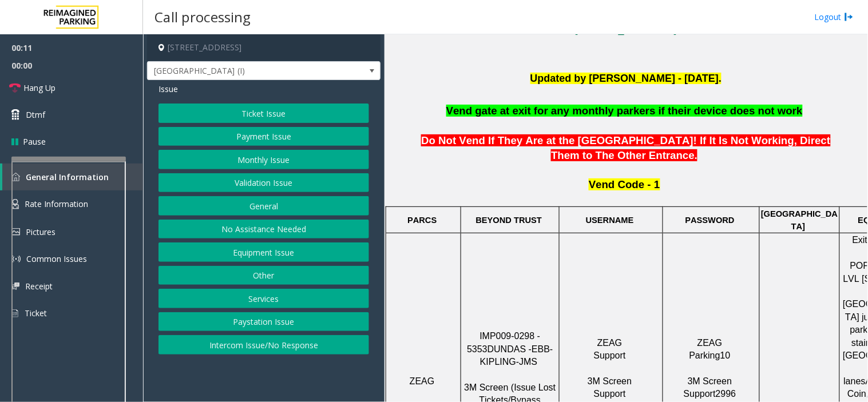 The height and width of the screenshot is (402, 868). What do you see at coordinates (505, 342) in the screenshot?
I see `span: IMP009-0298 - 5353` at bounding box center [505, 342].